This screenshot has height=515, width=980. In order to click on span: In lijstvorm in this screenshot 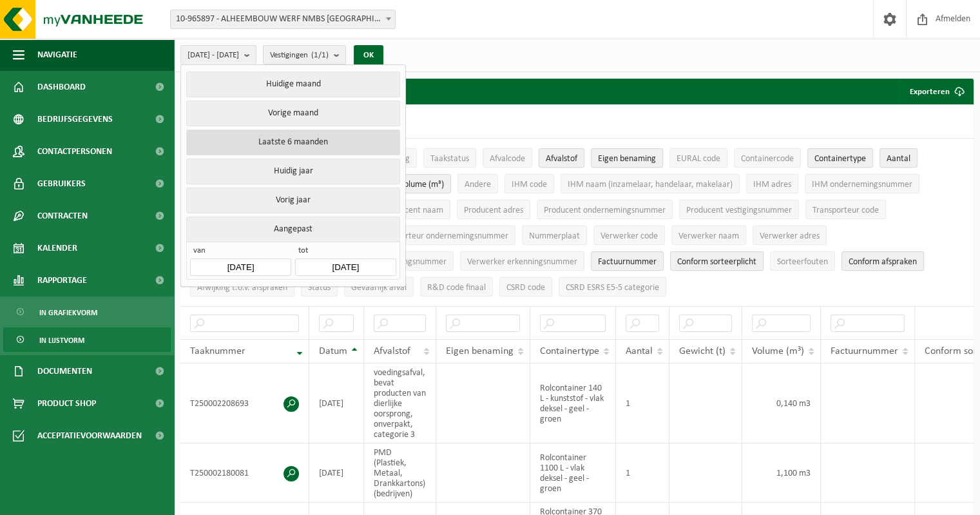, I will do `click(62, 341)`.